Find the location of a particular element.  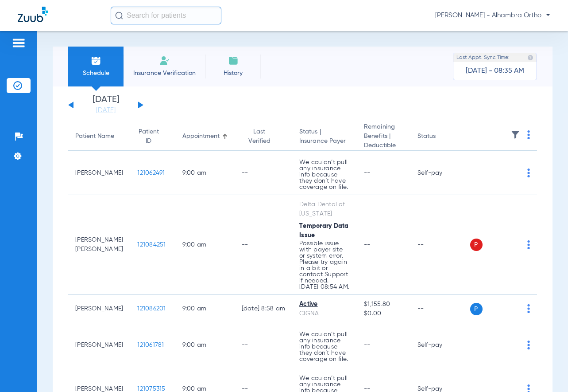

span: Temporary Data Issue is located at coordinates (324, 230).